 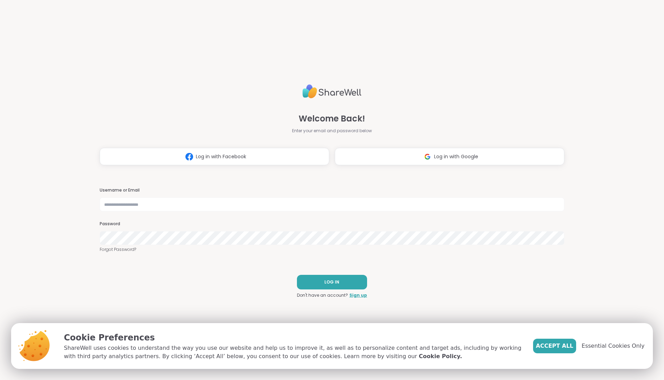 I want to click on a: Cookie Policy., so click(x=440, y=356).